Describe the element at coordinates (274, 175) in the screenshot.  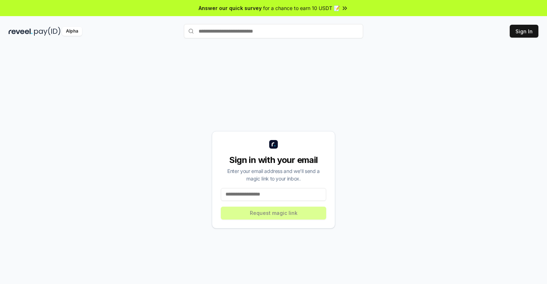
I see `div: Enter your email address and we’ll send a magic link to your inbox.` at that location.